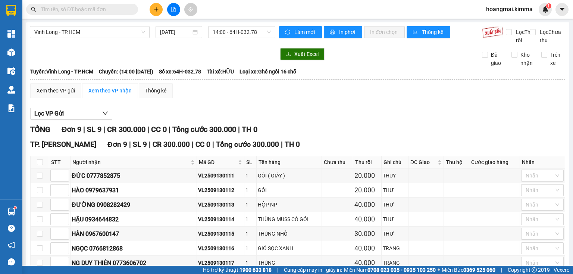  Describe the element at coordinates (433, 32) in the screenshot. I see `span: Thống kê` at that location.